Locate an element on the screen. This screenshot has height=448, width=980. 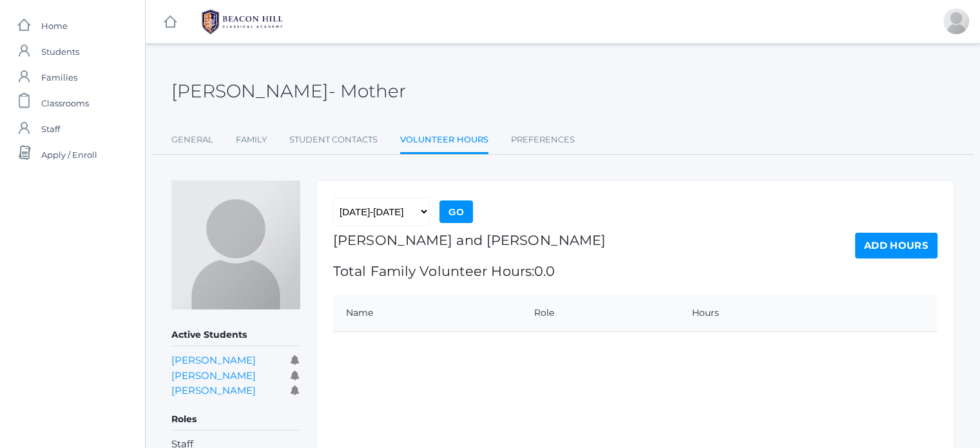
a: Volunteer Hours is located at coordinates (444, 140).